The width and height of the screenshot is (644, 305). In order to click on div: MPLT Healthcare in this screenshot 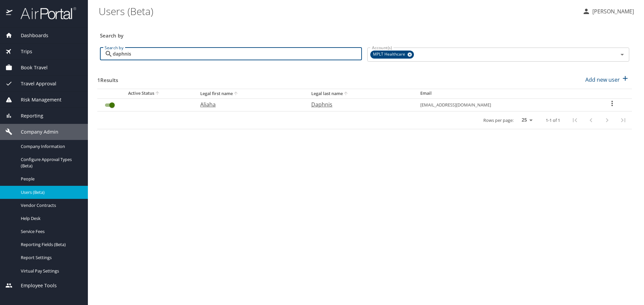, I will do `click(392, 55)`.